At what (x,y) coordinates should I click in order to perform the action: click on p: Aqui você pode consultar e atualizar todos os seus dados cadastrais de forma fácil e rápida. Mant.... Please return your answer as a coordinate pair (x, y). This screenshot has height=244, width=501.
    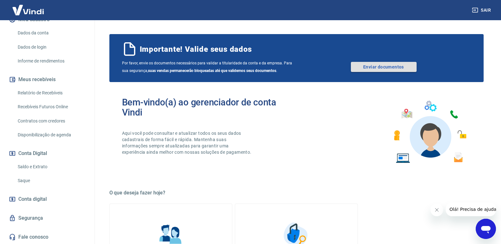
    Looking at the image, I should click on (187, 143).